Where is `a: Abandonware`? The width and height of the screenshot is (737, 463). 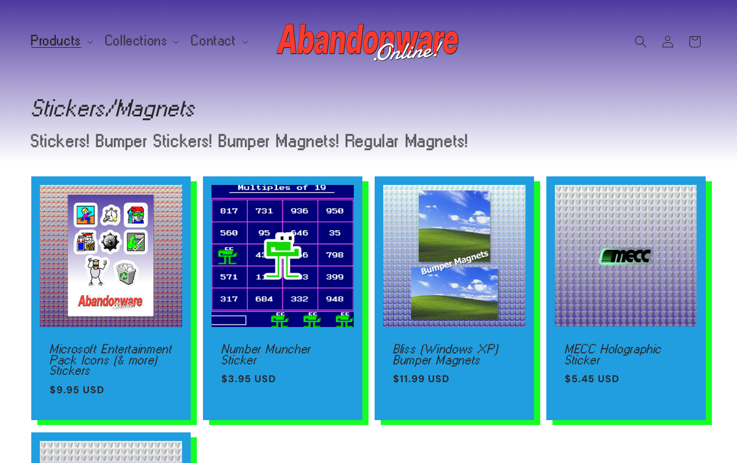 a: Abandonware is located at coordinates (368, 41).